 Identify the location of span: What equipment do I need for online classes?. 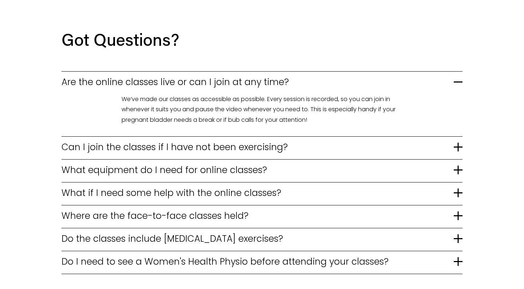
(258, 170).